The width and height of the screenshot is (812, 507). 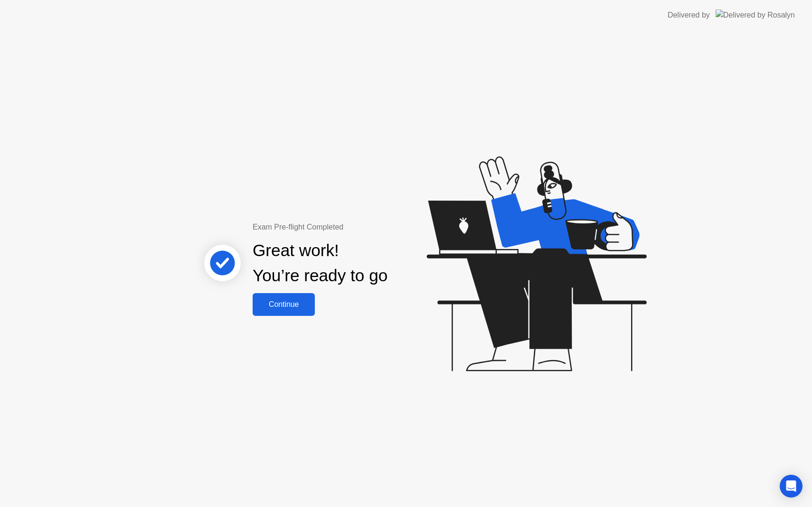 What do you see at coordinates (283, 305) in the screenshot?
I see `div: Continue` at bounding box center [283, 305].